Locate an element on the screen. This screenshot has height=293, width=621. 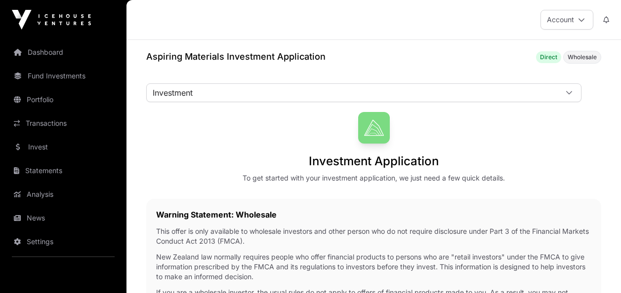
a: Fund Investments is located at coordinates (63, 76).